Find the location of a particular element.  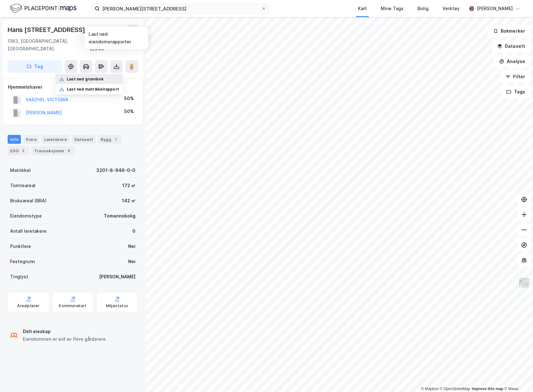

div: 142 ㎡ is located at coordinates (129, 201).